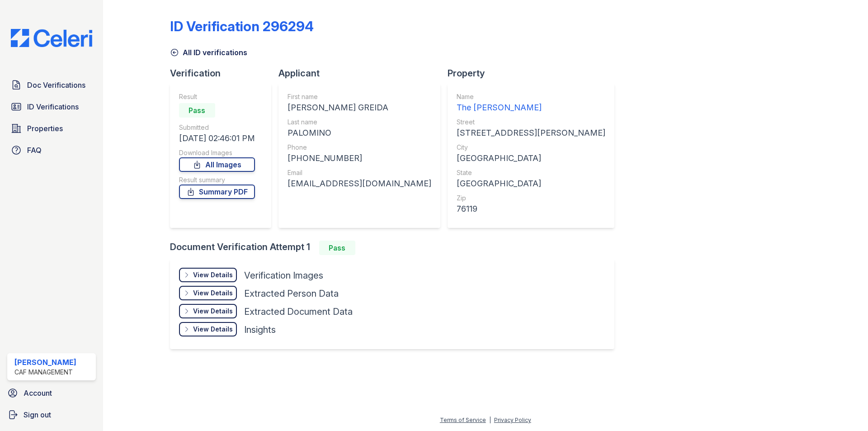  What do you see at coordinates (531, 198) in the screenshot?
I see `div: Zip` at bounding box center [531, 198].